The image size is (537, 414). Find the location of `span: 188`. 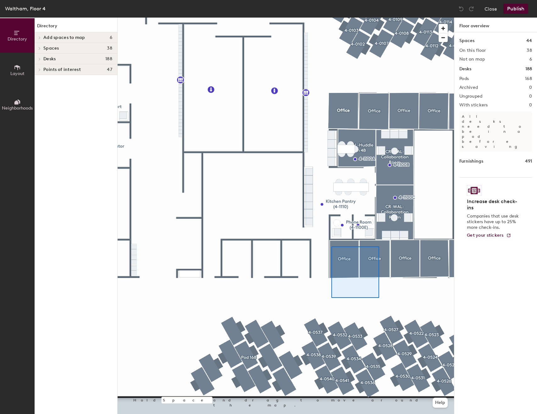

span: 188 is located at coordinates (109, 59).